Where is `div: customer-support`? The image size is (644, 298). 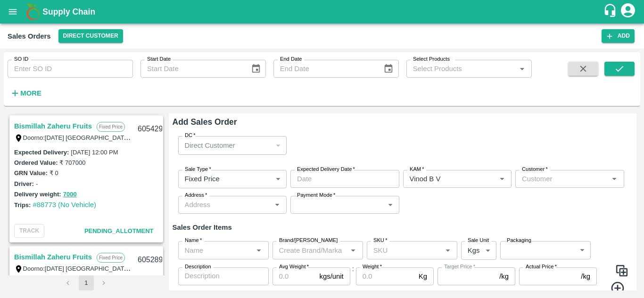
div: customer-support is located at coordinates (611, 12).